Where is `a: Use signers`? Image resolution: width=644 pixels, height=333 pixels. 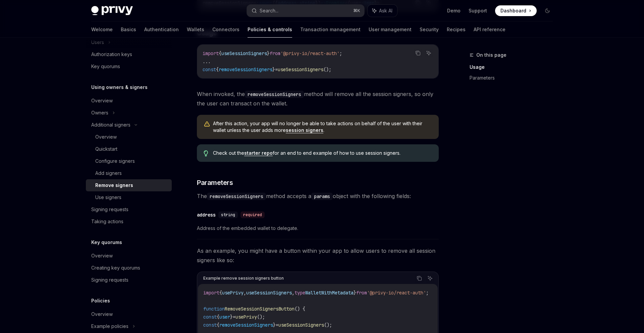 a: Use signers is located at coordinates (129, 197).